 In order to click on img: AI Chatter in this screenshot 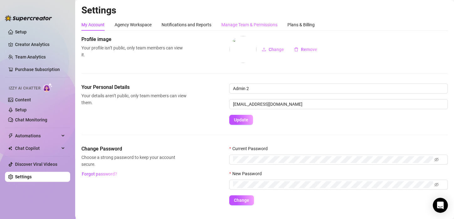, I will do `click(48, 87)`.